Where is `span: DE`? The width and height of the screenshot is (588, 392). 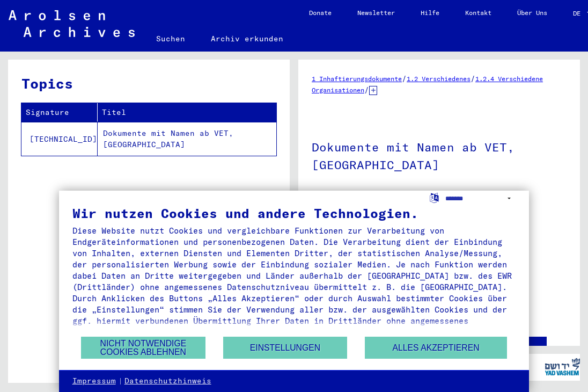
span: DE is located at coordinates (579, 13).